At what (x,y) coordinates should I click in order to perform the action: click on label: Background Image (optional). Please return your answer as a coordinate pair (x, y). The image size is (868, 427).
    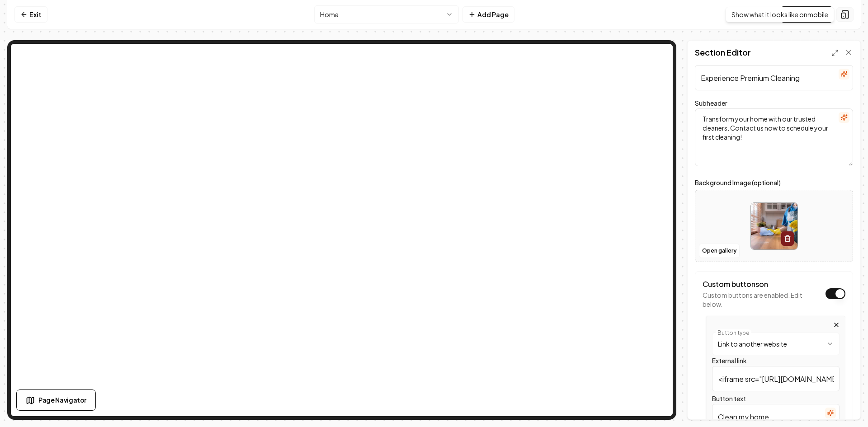
    Looking at the image, I should click on (774, 183).